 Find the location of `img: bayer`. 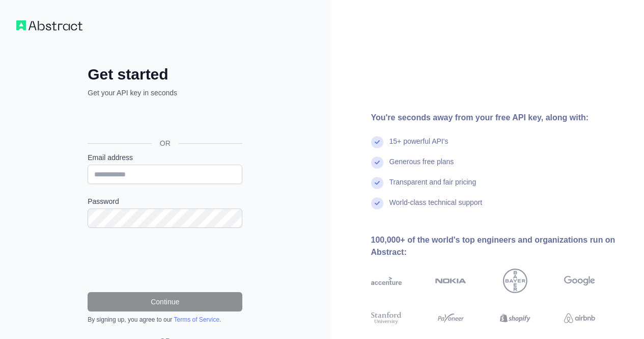

img: bayer is located at coordinates (516, 281).